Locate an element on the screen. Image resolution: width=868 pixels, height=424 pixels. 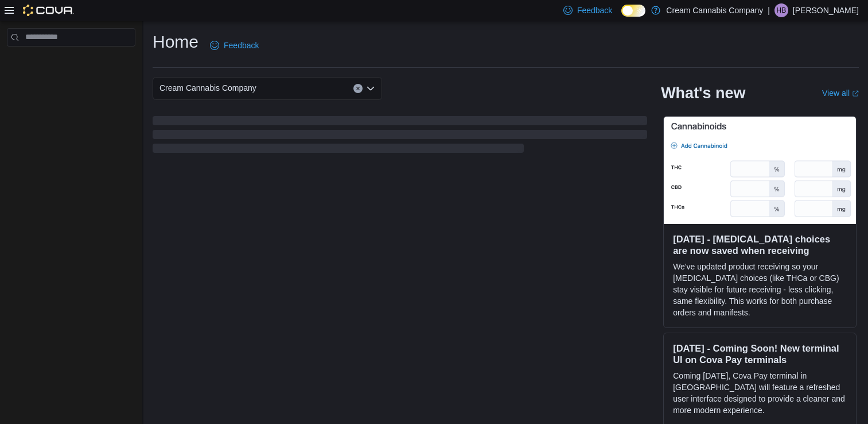
nav: Complex example is located at coordinates (71, 62).